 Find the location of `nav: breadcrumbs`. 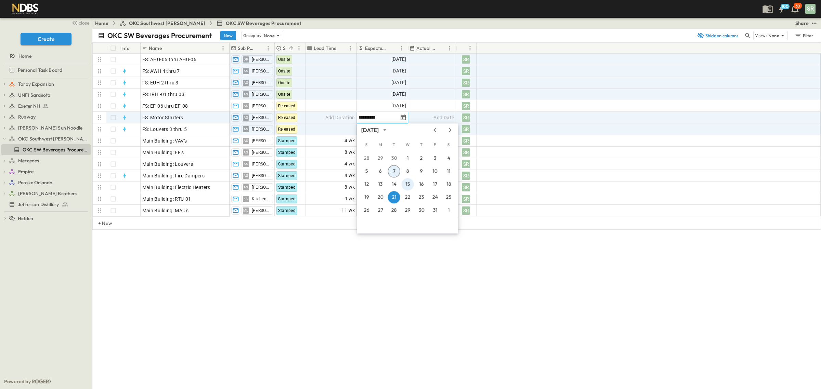

nav: breadcrumbs is located at coordinates (200, 23).